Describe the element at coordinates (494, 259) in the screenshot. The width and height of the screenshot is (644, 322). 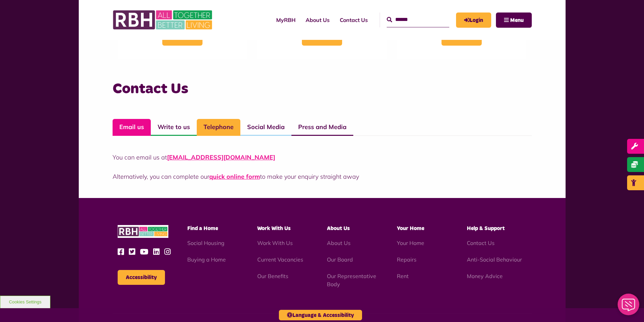
I see `a: Anti-Social Behaviour` at that location.